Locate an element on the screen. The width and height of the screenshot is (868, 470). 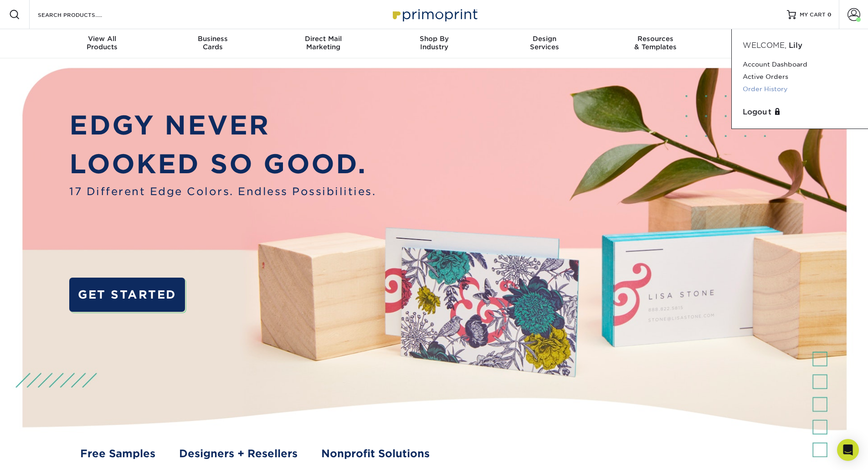
span: MY CART is located at coordinates (812, 15).